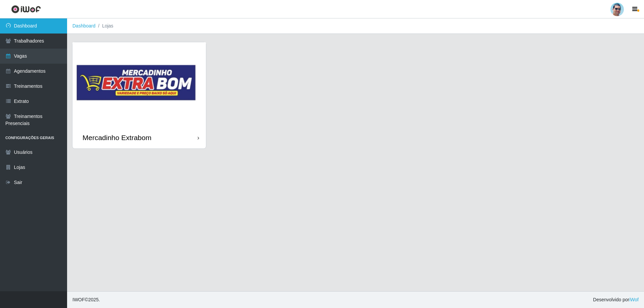 This screenshot has width=644, height=308. Describe the element at coordinates (356, 26) in the screenshot. I see `nav: breadcrumb` at that location.